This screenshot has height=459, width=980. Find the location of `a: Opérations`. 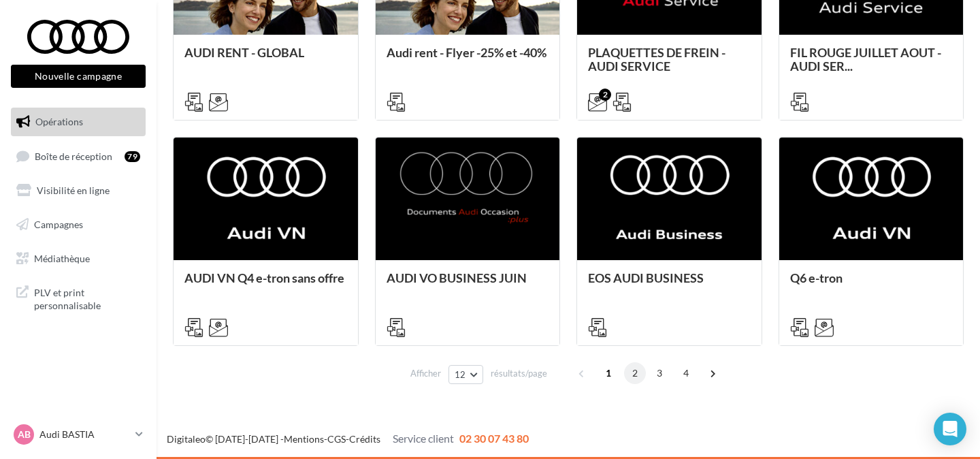

a: Opérations is located at coordinates (79, 121).